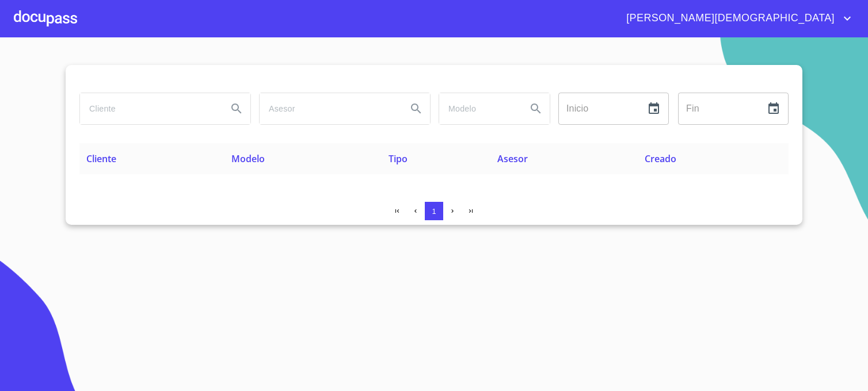 This screenshot has width=868, height=391. What do you see at coordinates (434, 211) in the screenshot?
I see `span: 1` at bounding box center [434, 211].